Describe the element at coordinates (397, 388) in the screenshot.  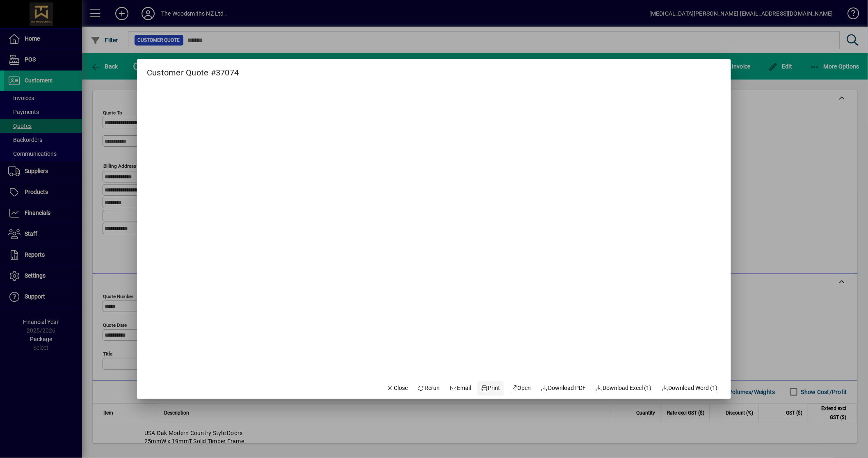
I see `button: Close` at that location.